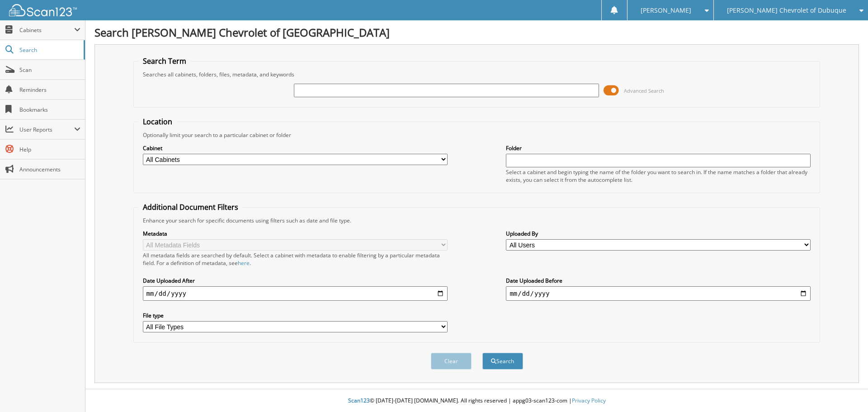 The height and width of the screenshot is (412, 868). Describe the element at coordinates (589, 400) in the screenshot. I see `a: Privacy Policy` at that location.